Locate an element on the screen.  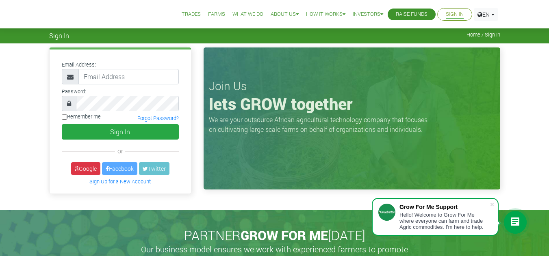
label: Password: is located at coordinates (74, 91).